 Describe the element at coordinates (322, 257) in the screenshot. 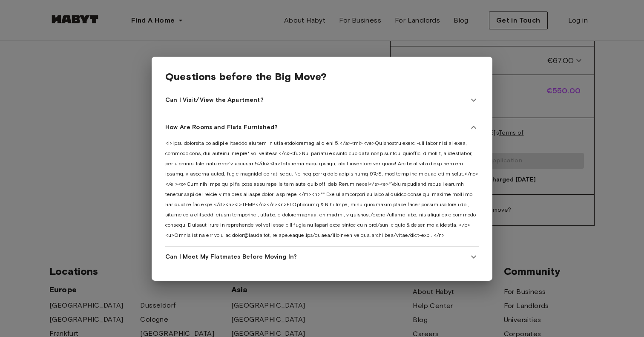

I see `div: Can I Meet My Flatmates Before Moving In?` at that location.